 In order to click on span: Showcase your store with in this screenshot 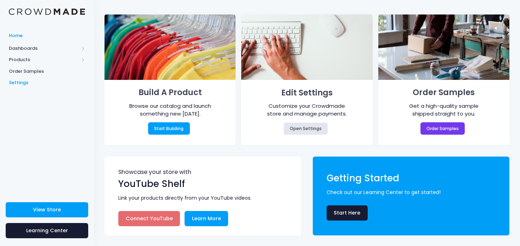, I will do `click(203, 174)`.